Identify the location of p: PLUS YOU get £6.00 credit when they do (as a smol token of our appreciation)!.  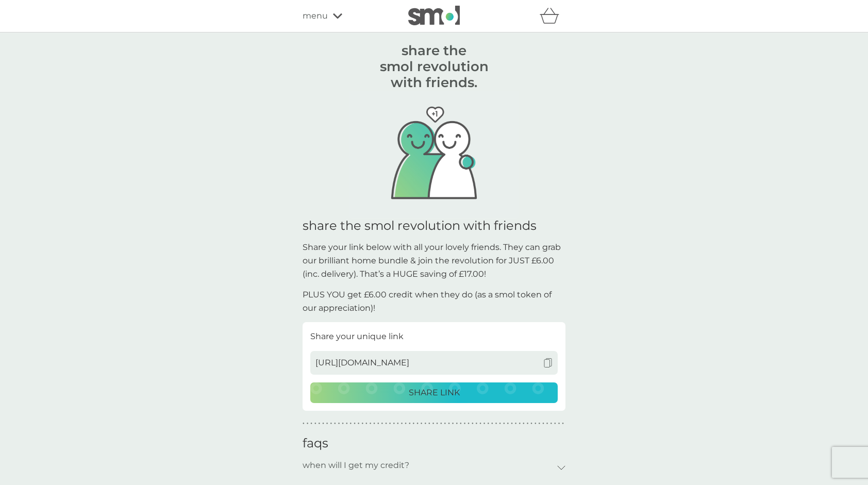
(434, 301).